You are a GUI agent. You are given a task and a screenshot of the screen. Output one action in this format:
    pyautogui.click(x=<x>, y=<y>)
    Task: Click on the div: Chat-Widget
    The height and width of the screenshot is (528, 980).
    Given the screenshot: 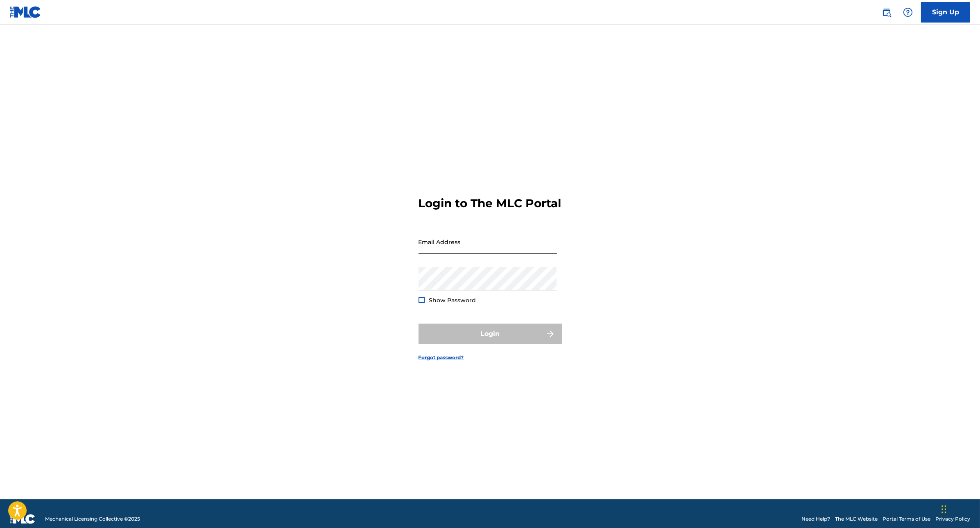 What is the action you would take?
    pyautogui.click(x=960, y=509)
    